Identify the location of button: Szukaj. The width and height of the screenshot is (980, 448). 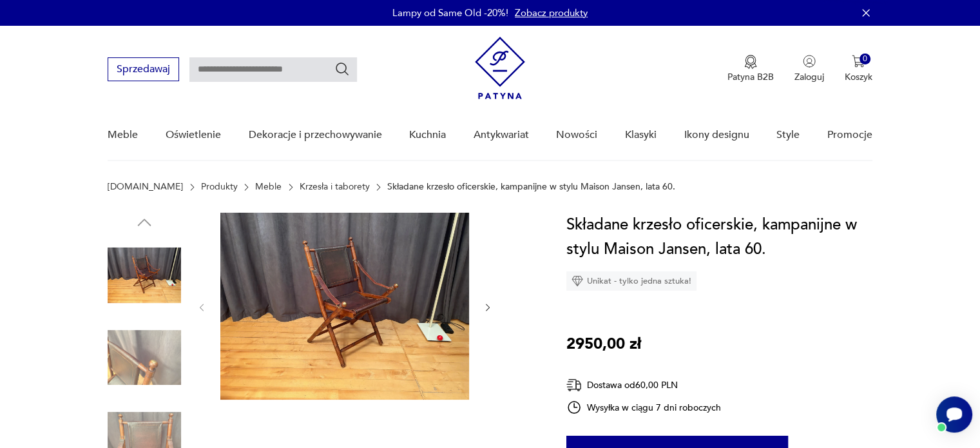
(342, 69).